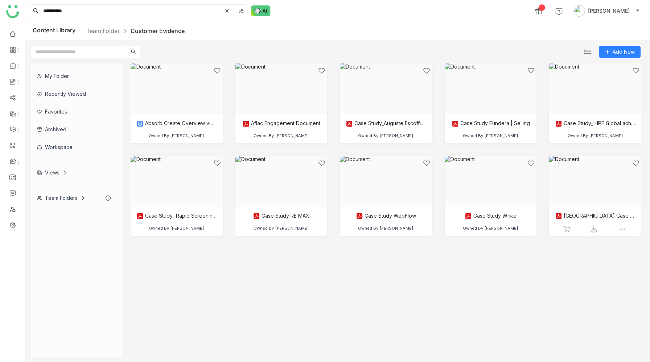 The image size is (650, 362). Describe the element at coordinates (74, 147) in the screenshot. I see `div: Workspace` at that location.